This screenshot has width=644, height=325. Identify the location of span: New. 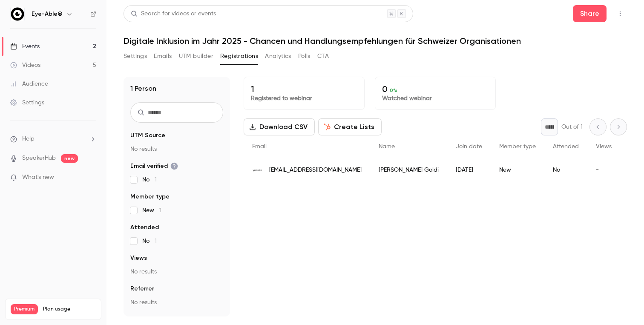
(152, 211).